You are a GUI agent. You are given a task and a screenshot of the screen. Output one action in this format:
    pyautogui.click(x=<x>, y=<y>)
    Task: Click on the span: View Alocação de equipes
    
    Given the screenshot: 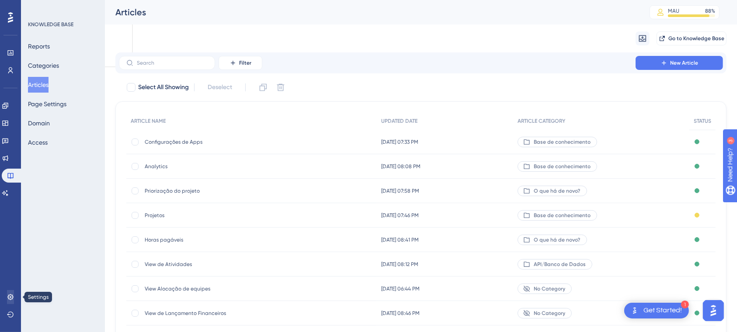 What is the action you would take?
    pyautogui.click(x=215, y=289)
    